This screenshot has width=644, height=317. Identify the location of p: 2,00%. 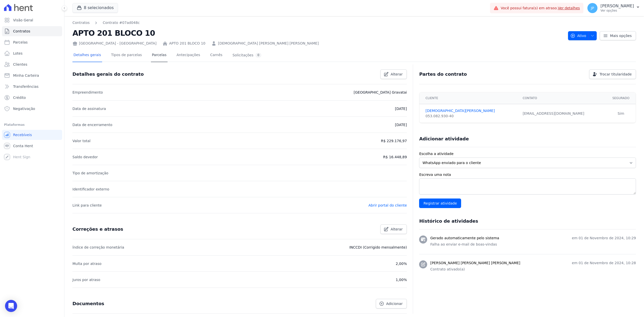
(401, 264).